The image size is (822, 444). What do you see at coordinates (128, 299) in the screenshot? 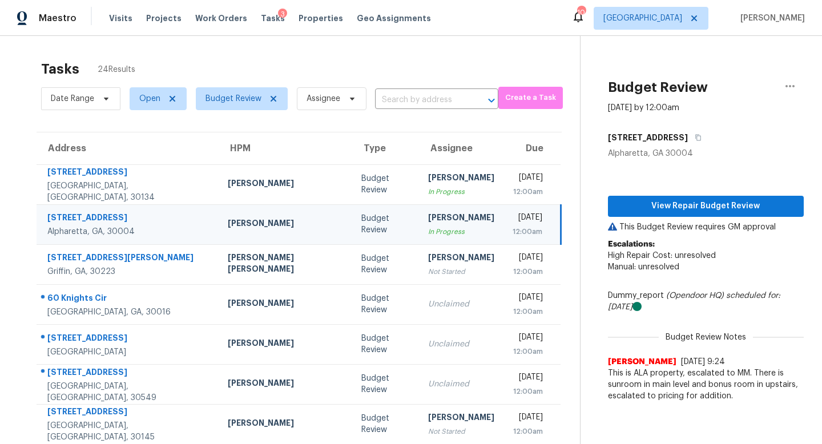
I see `div: 60 Knights Cir` at bounding box center [128, 299].